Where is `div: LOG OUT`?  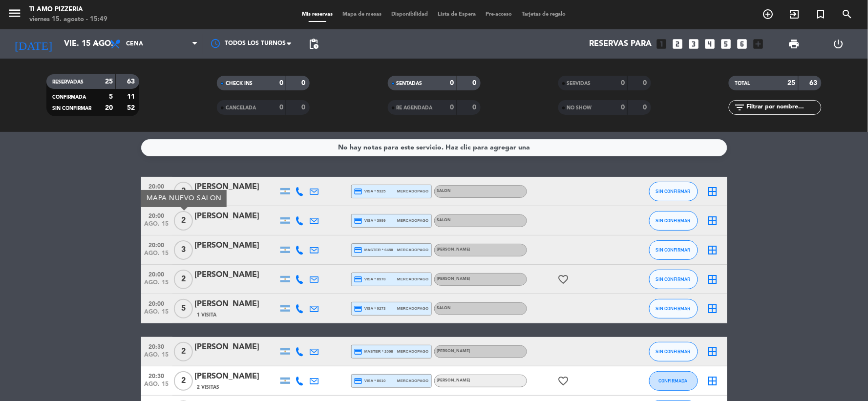
div: LOG OUT is located at coordinates (838, 44).